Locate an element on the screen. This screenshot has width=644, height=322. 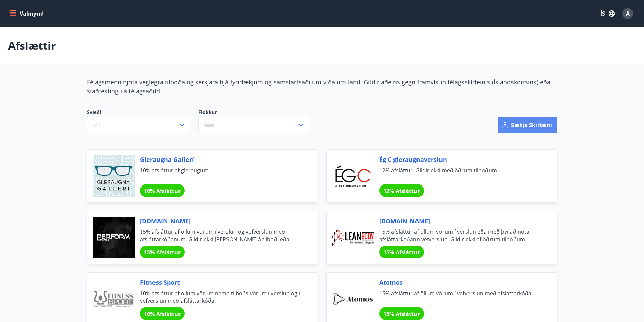
span: 10% afsláttur af öllum vörum nema tilboðs vörum í verslun og í vefverslun með afsláttarkóða. is located at coordinates (221, 297).